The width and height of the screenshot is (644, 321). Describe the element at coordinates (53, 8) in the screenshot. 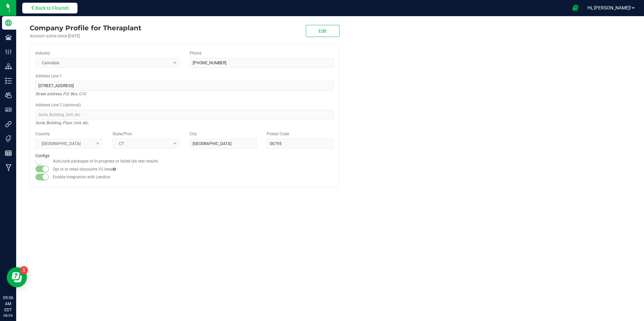

I see `span: Back to Flourish` at that location.